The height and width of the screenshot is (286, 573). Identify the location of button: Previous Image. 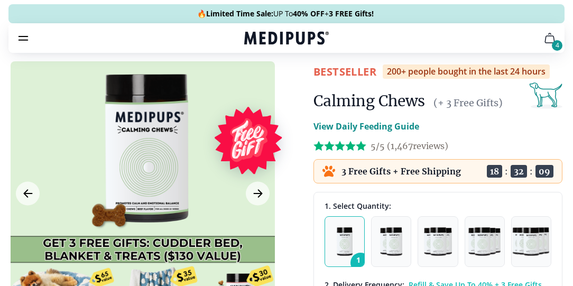
(27, 193).